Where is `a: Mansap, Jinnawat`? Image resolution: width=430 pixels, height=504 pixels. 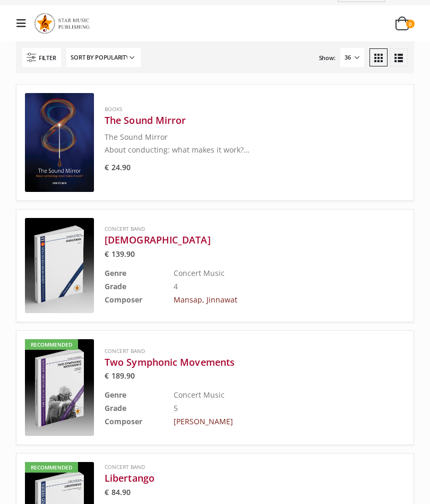 a: Mansap, Jinnawat is located at coordinates (206, 299).